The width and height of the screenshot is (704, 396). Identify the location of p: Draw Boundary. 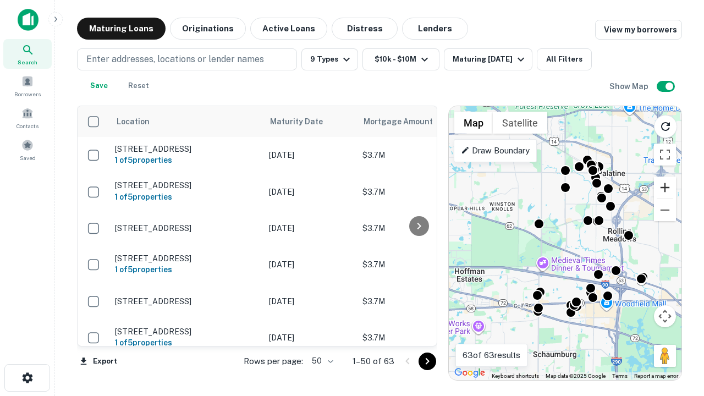
(495, 151).